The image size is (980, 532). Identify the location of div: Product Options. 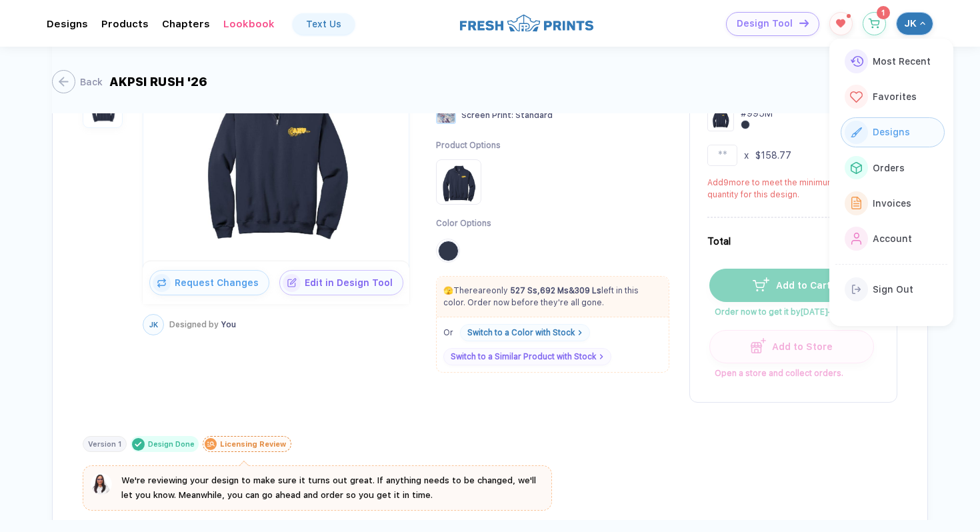
(468, 145).